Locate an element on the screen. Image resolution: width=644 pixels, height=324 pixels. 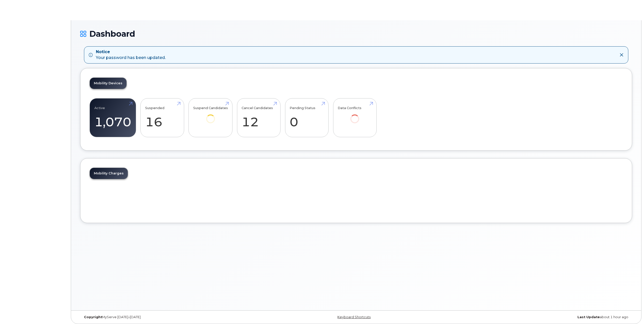
a: Pending Status 0 is located at coordinates (306, 118).